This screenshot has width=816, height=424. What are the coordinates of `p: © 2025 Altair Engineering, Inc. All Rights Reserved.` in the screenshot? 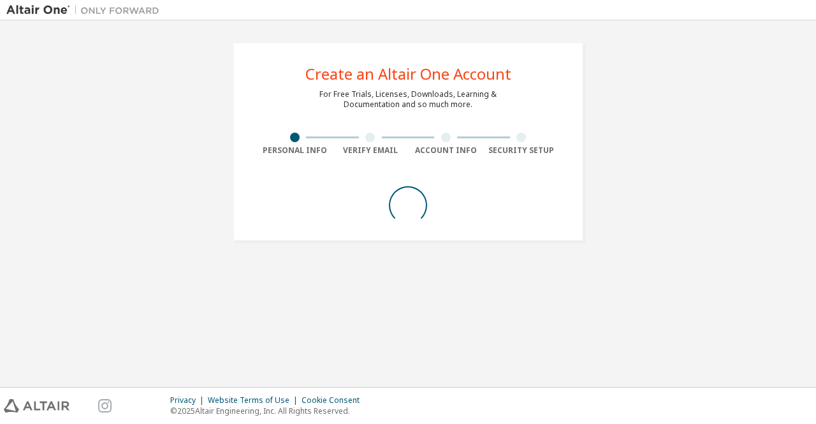 It's located at (268, 411).